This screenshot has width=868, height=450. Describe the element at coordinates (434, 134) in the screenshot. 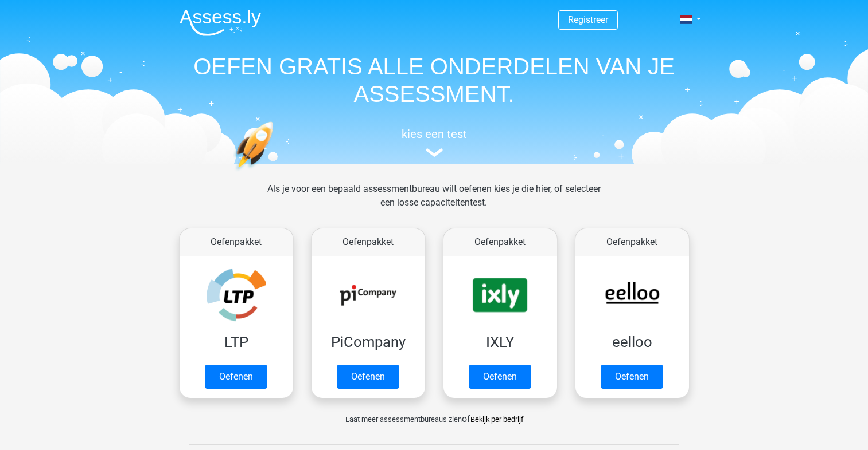

I see `h5: kies een test` at that location.